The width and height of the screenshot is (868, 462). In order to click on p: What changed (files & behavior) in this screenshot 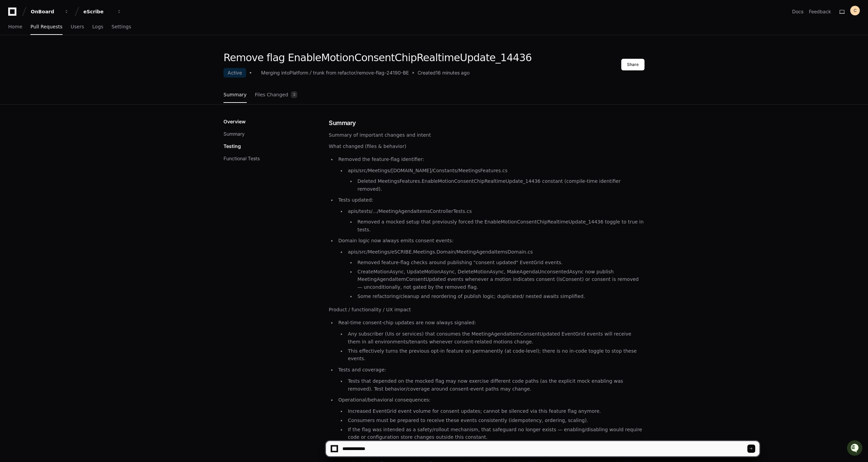, I will do `click(487, 146)`.